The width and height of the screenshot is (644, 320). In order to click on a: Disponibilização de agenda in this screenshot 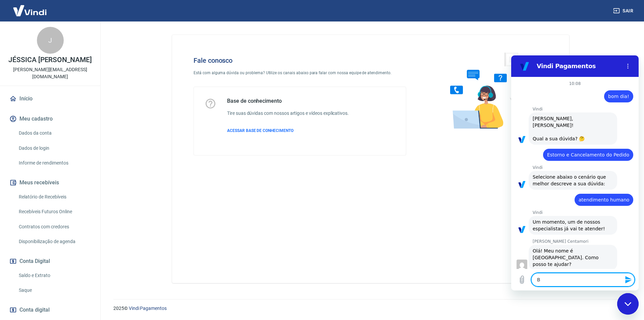, I will do `click(54, 241)`.